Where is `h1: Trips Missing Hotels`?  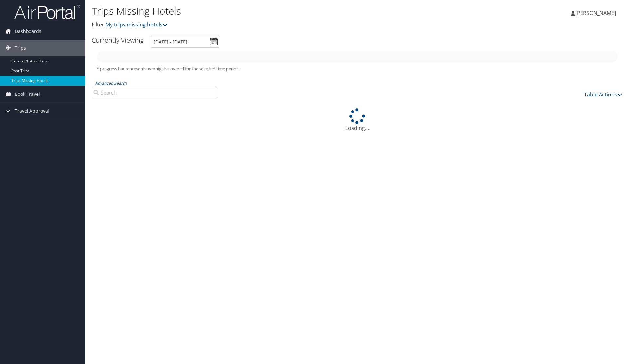 h1: Trips Missing Hotels is located at coordinates (269, 11).